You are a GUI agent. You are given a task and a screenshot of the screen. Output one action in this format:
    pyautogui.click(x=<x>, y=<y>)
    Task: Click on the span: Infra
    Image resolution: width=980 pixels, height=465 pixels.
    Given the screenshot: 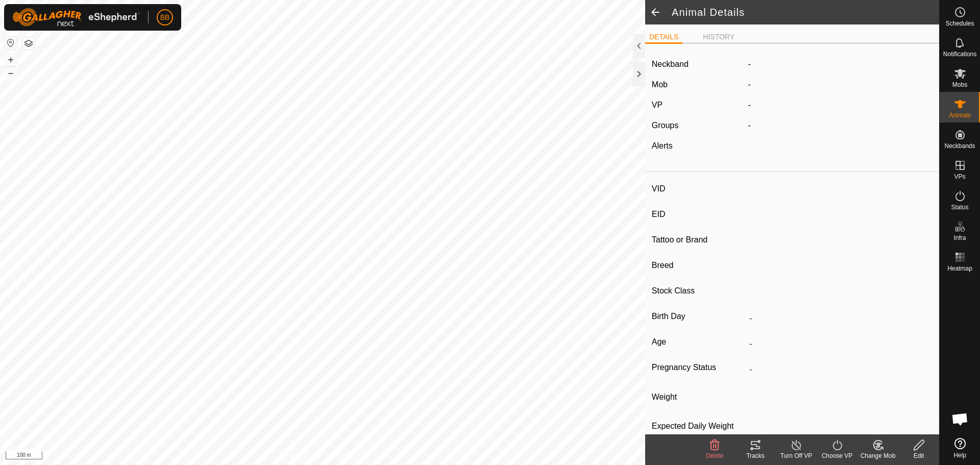 What is the action you would take?
    pyautogui.click(x=959, y=238)
    